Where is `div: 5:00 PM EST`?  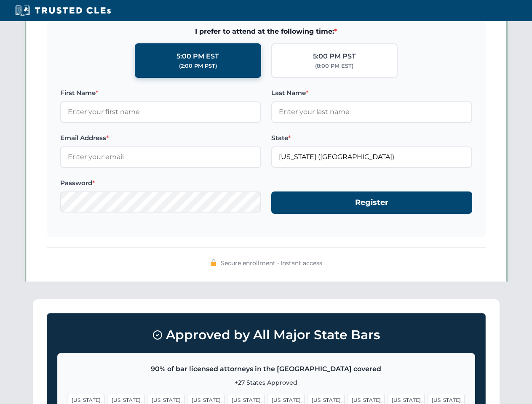
div: 5:00 PM EST is located at coordinates (197, 57).